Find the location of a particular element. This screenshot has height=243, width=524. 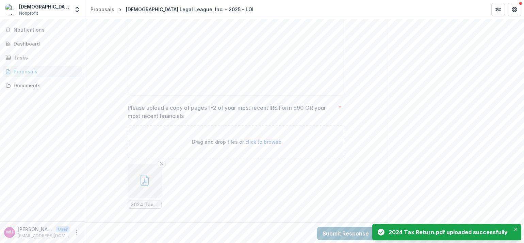

div: Remove File2024 Tax Return.pdf is located at coordinates (145, 186).